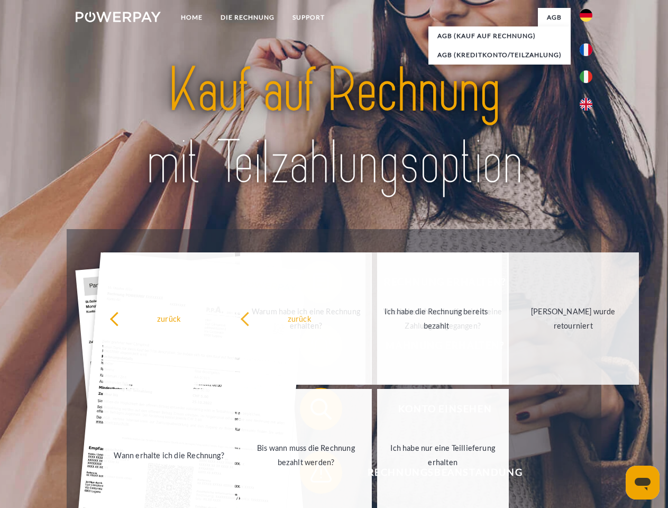  I want to click on div: Bis wann muss die Rechnung bezahlt werden?, so click(306, 455).